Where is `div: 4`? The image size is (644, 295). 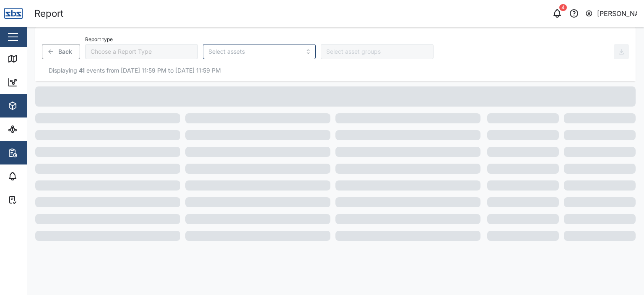
div: 4 is located at coordinates (563, 8).